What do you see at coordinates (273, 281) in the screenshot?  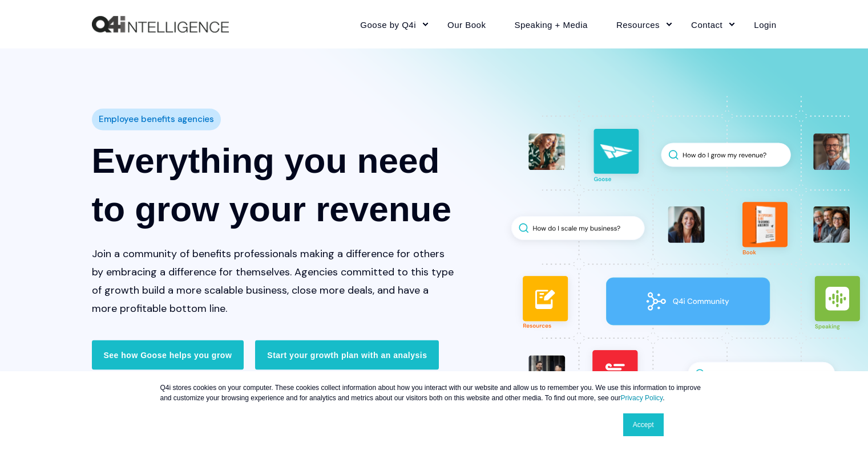 I see `p: Join a community of benefits professionals making a difference for others by embracing a differen...` at bounding box center [273, 281].